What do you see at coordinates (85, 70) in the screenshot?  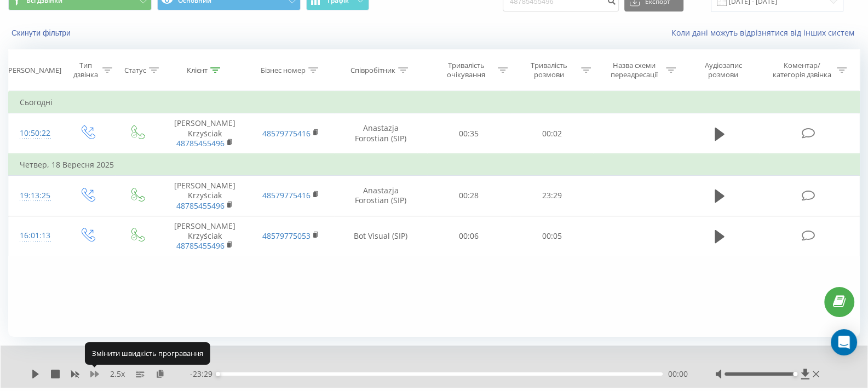 I see `div: Тип дзвінка` at bounding box center [85, 70].